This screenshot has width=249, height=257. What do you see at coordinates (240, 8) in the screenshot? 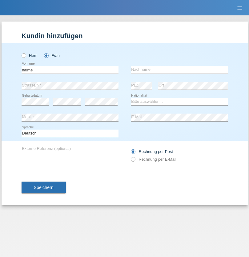
I see `a: menu` at bounding box center [240, 8].